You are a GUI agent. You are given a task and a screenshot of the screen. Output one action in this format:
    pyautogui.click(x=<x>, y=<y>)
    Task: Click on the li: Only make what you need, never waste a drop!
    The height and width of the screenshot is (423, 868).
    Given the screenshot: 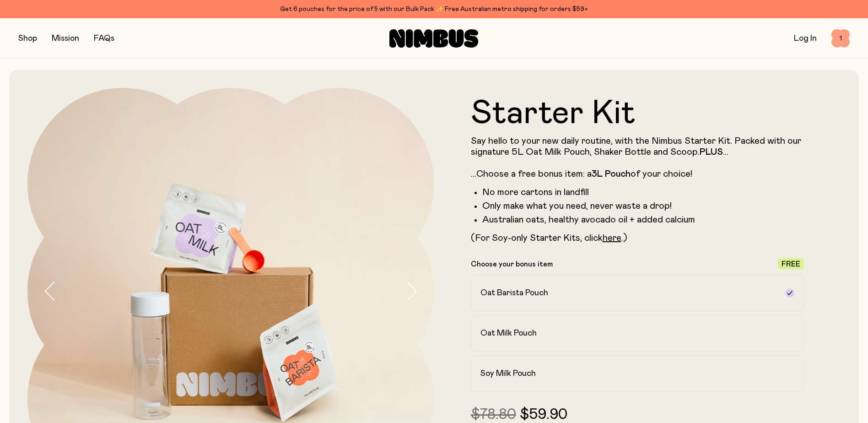 What is the action you would take?
    pyautogui.click(x=643, y=206)
    